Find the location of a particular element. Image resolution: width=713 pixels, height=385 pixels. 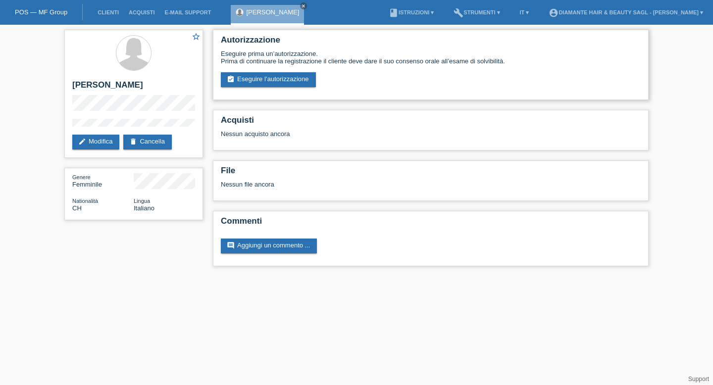

a: Support is located at coordinates (699, 379).